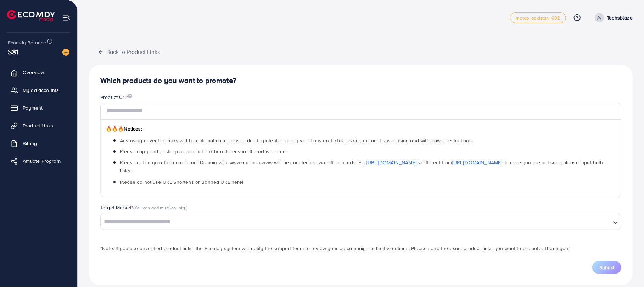 This screenshot has height=287, width=644. Describe the element at coordinates (607, 267) in the screenshot. I see `span: Submit` at that location.